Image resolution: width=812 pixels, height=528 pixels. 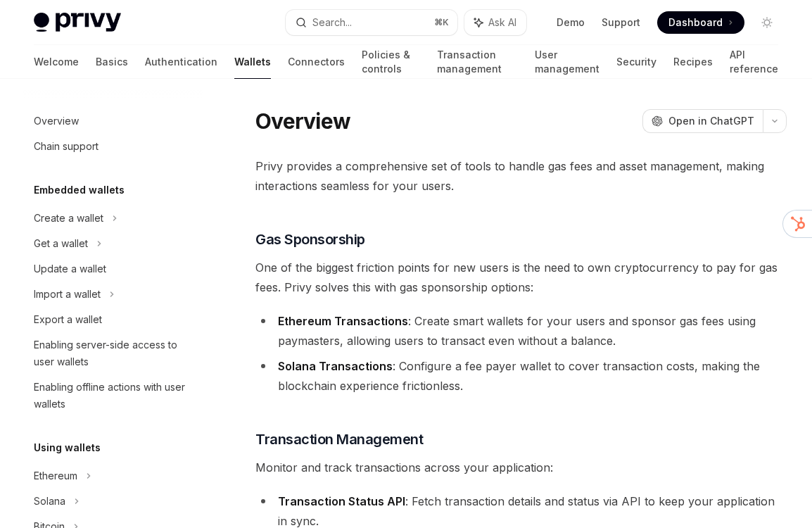 What do you see at coordinates (57, 121) in the screenshot?
I see `div: Overview` at bounding box center [57, 121].